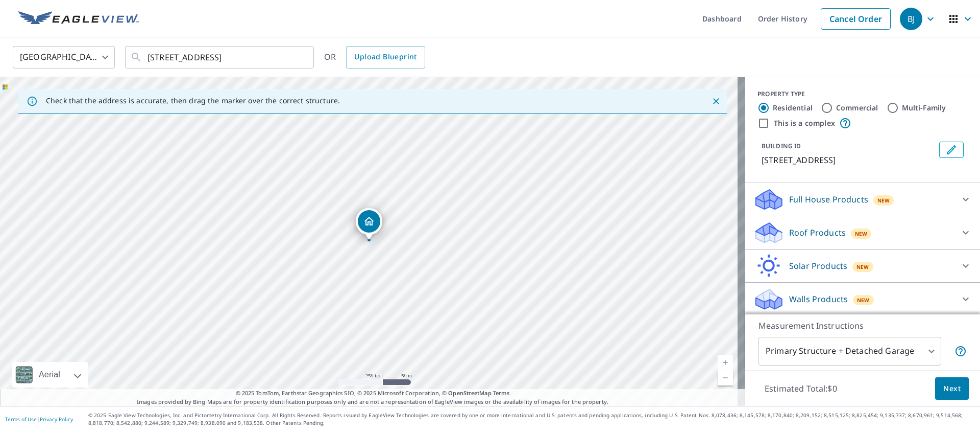  What do you see at coordinates (817, 232) in the screenshot?
I see `p: Roof Products` at bounding box center [817, 232].